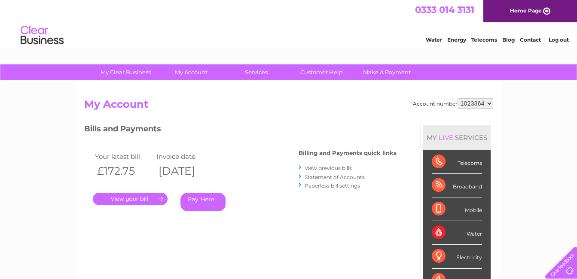 This screenshot has width=577, height=279. I want to click on a: Telecoms, so click(484, 40).